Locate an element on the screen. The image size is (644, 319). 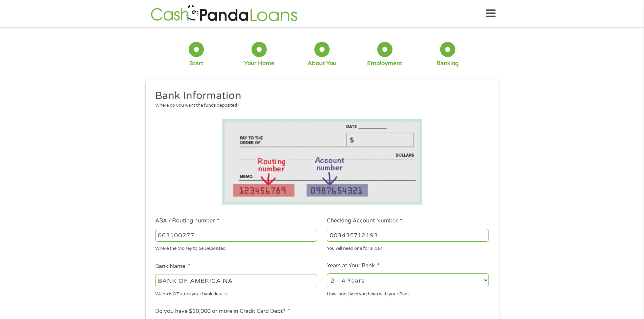
div: Employment is located at coordinates (385, 64).